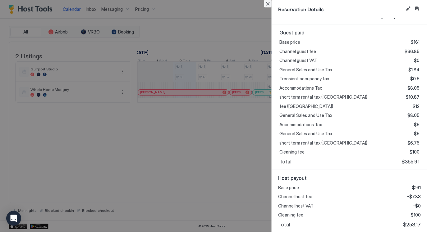 The image size is (427, 232). Describe the element at coordinates (304, 79) in the screenshot. I see `span: Transient occupancy tax` at that location.